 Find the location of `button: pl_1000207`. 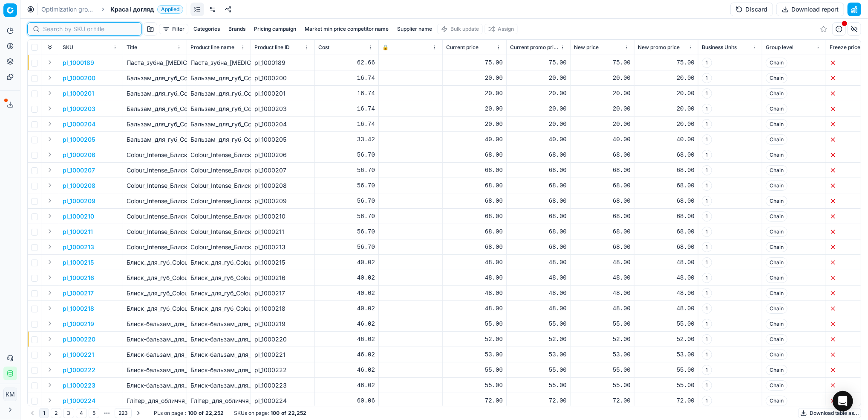

button: pl_1000207 is located at coordinates (79, 170).